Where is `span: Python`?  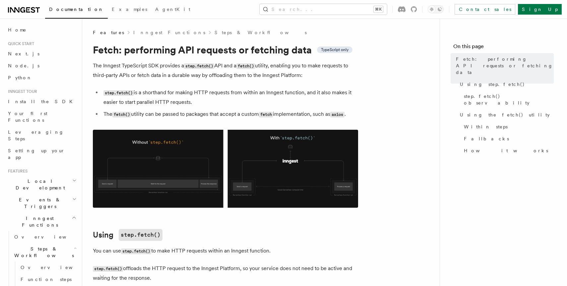
span: Python is located at coordinates (20, 78).